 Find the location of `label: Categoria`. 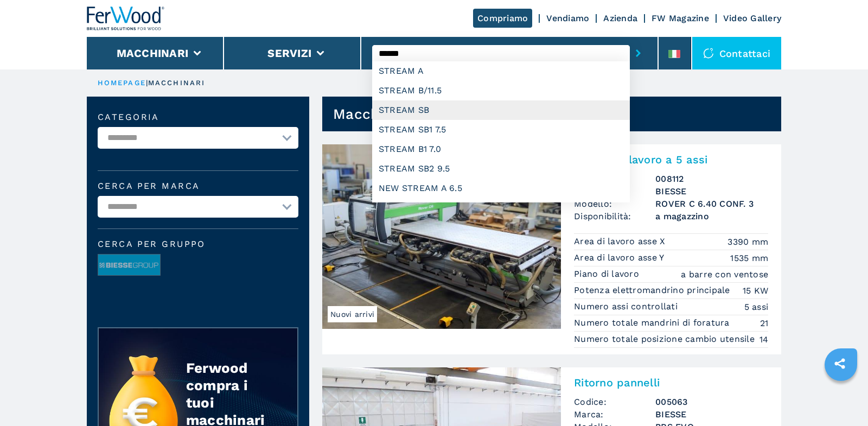

label: Categoria is located at coordinates (198, 117).